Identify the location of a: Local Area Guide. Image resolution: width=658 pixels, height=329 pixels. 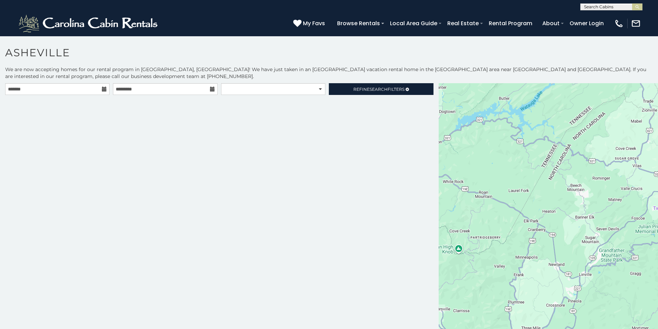
(413, 23).